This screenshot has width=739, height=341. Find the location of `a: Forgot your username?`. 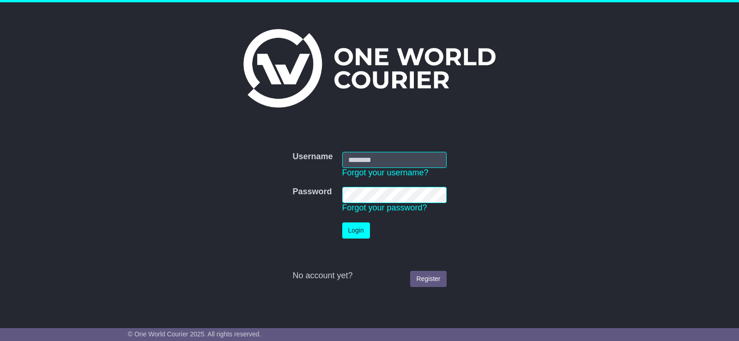

a: Forgot your username? is located at coordinates (385, 173).